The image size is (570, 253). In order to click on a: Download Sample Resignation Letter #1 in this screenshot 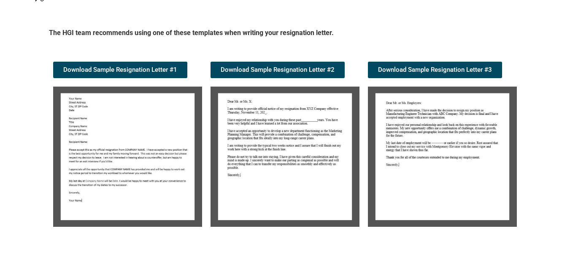, I will do `click(120, 70)`.